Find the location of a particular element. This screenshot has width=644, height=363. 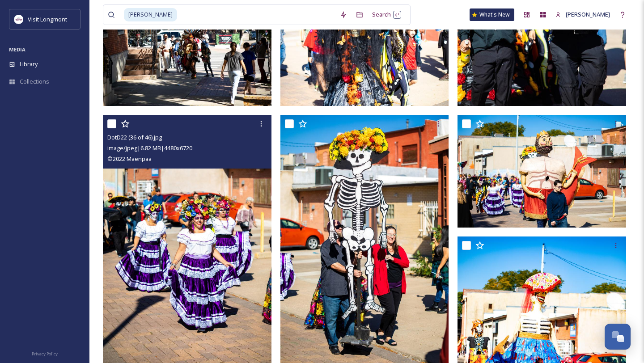

span: Privacy Policy is located at coordinates (45, 354).